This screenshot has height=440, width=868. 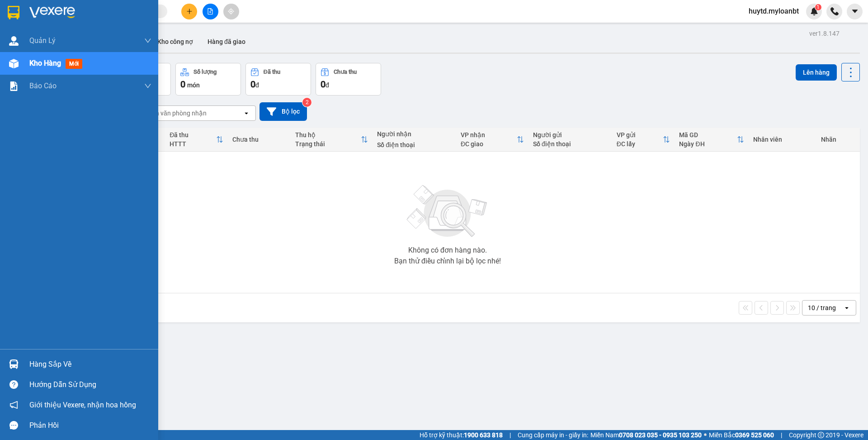 I want to click on strong: 0369 525 060, so click(x=754, y=435).